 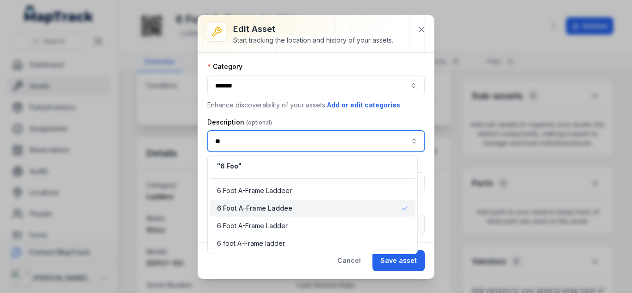 I want to click on span: 6 Foot A-Frame Laddee, so click(x=254, y=208).